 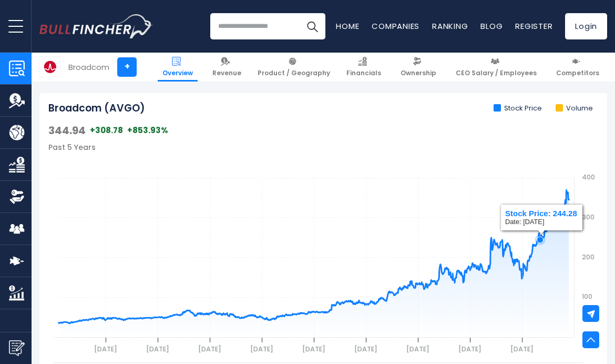 What do you see at coordinates (518, 108) in the screenshot?
I see `li: Stock Price` at bounding box center [518, 108].